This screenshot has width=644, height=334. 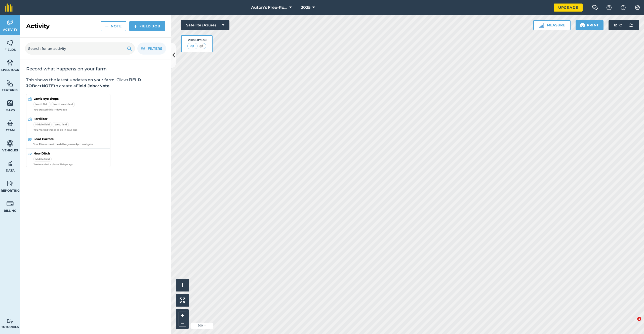 What do you see at coordinates (609, 7) in the screenshot?
I see `img: A question mark icon` at bounding box center [609, 7].